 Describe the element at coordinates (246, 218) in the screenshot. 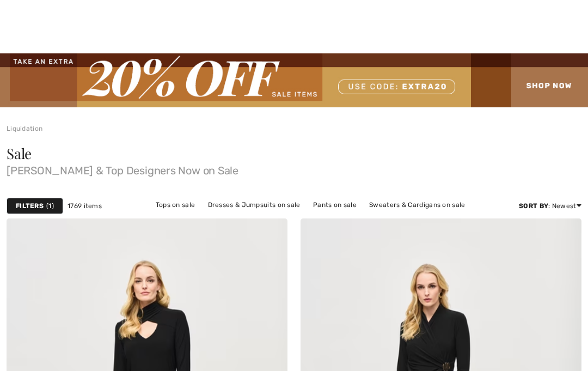

I see `a: Jackets & Blazers on sale` at that location.